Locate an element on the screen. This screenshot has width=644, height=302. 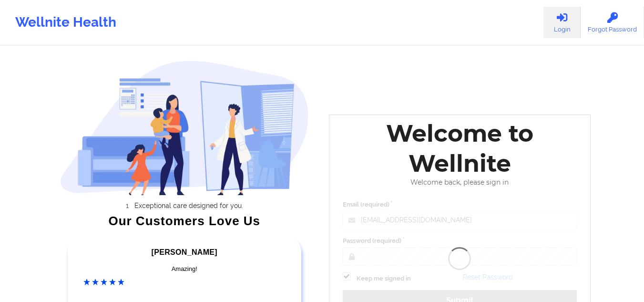
li: Exceptional care designed for you. is located at coordinates (189, 205).